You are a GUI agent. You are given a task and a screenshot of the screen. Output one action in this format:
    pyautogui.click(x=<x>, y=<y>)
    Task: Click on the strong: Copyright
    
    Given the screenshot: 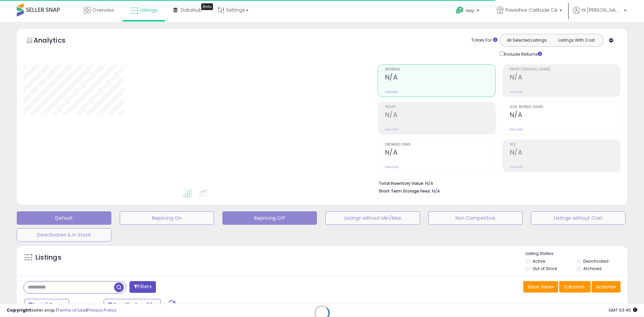 What is the action you would take?
    pyautogui.click(x=19, y=310)
    